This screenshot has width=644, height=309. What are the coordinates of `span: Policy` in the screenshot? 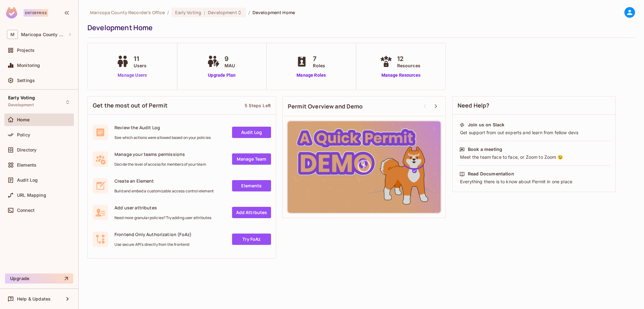 It's located at (24, 135).